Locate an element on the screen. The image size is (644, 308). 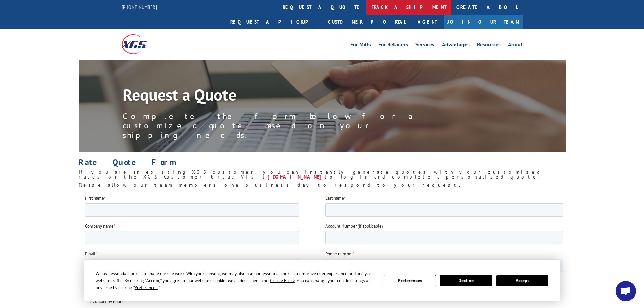
span: Drayage is located at coordinates (15, 239).